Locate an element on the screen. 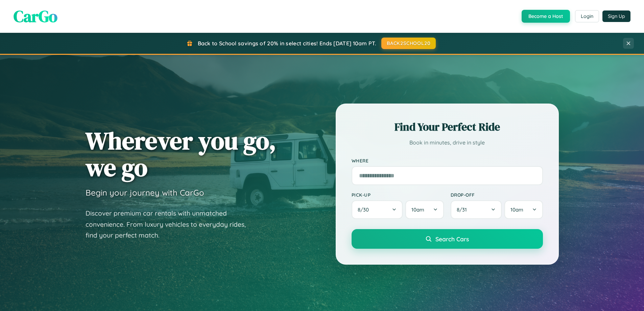 This screenshot has height=311, width=644. h3: Begin your journey with CarGo is located at coordinates (145, 193).